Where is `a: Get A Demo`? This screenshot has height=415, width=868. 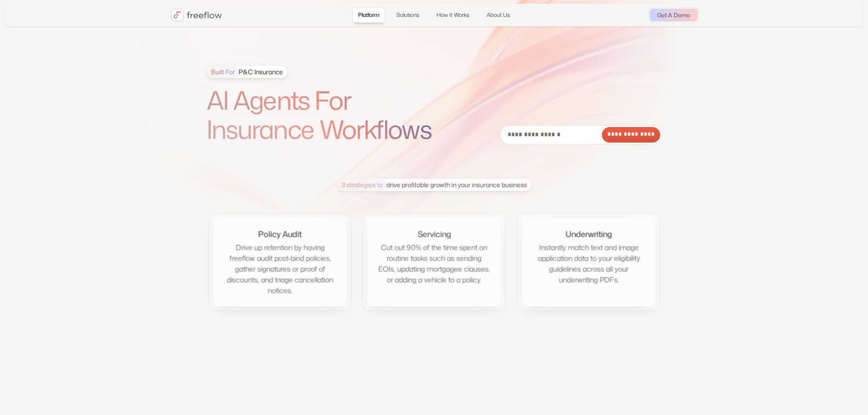 a: Get A Demo is located at coordinates (673, 15).